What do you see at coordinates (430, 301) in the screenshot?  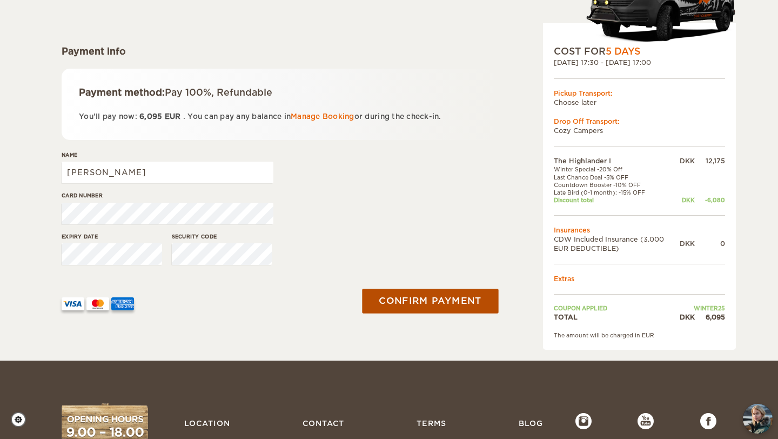 I see `button: Confirm payment` at bounding box center [430, 301].